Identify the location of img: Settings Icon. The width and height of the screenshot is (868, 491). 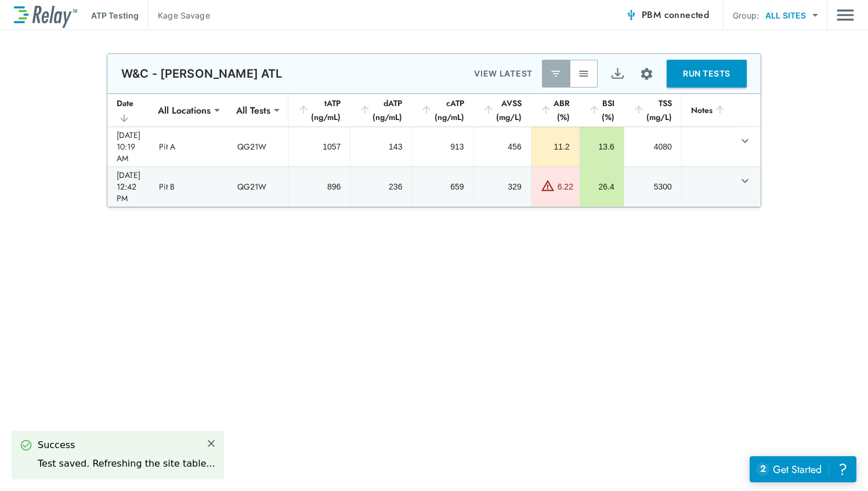
(647, 73).